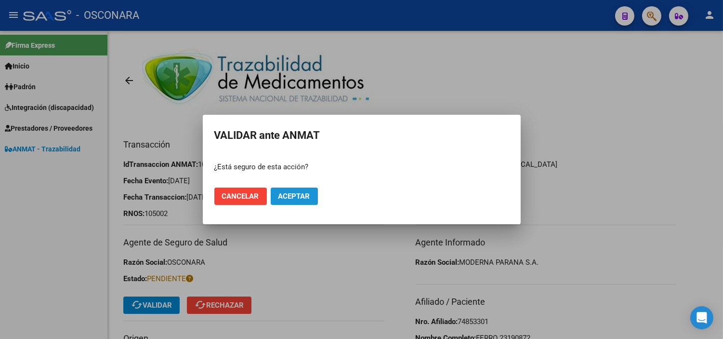  I want to click on span: Aceptar, so click(294, 196).